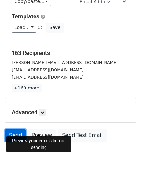  Describe the element at coordinates (70, 112) in the screenshot. I see `h5: Advanced` at that location.